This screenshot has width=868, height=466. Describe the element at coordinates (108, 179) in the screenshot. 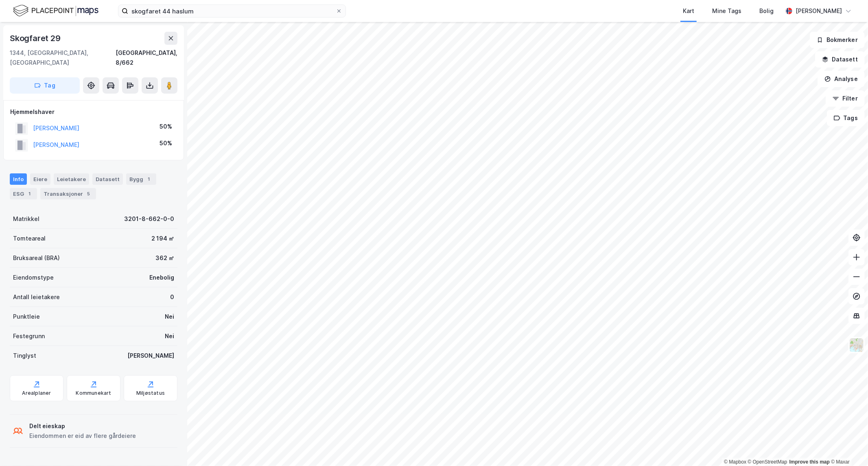

I see `div: Datasett` at that location.